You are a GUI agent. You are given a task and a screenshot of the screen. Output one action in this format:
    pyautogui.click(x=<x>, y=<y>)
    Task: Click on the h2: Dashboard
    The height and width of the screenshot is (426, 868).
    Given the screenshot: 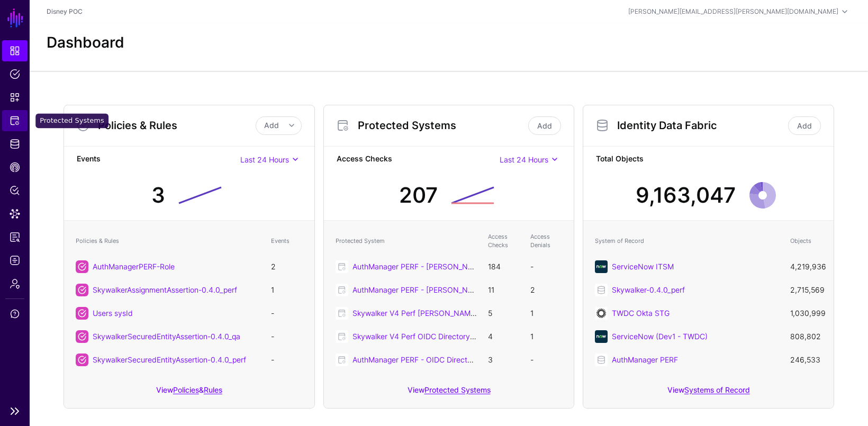 What is the action you would take?
    pyautogui.click(x=86, y=43)
    